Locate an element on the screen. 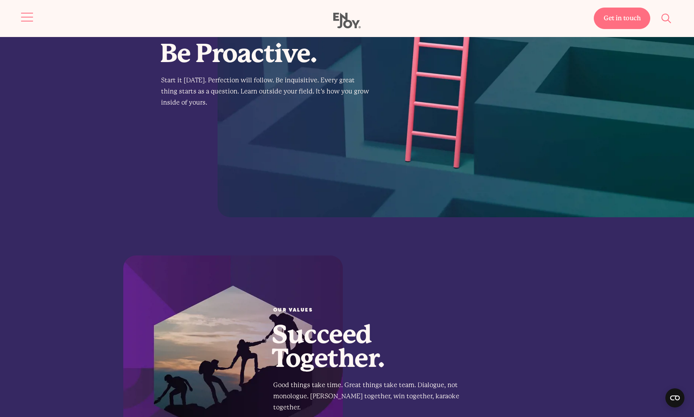 Image resolution: width=694 pixels, height=417 pixels. button: Open CMP widget is located at coordinates (675, 398).